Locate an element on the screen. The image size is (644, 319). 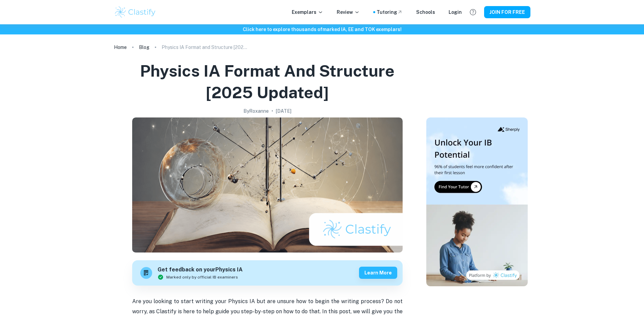
a: Tutoring is located at coordinates (390, 12).